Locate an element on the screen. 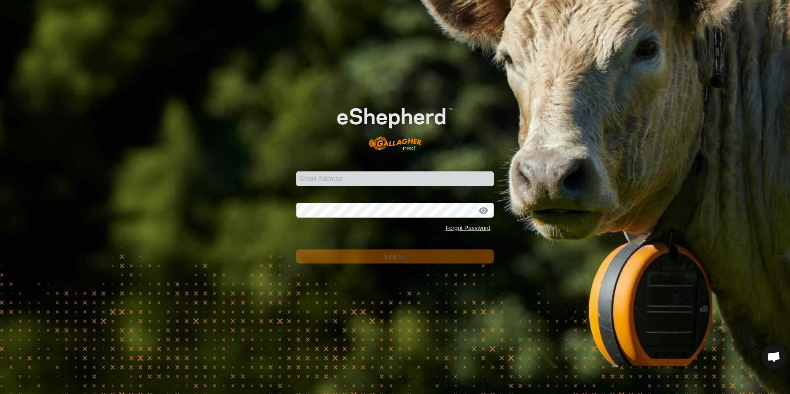 This screenshot has width=790, height=394. div: Open chat is located at coordinates (774, 357).